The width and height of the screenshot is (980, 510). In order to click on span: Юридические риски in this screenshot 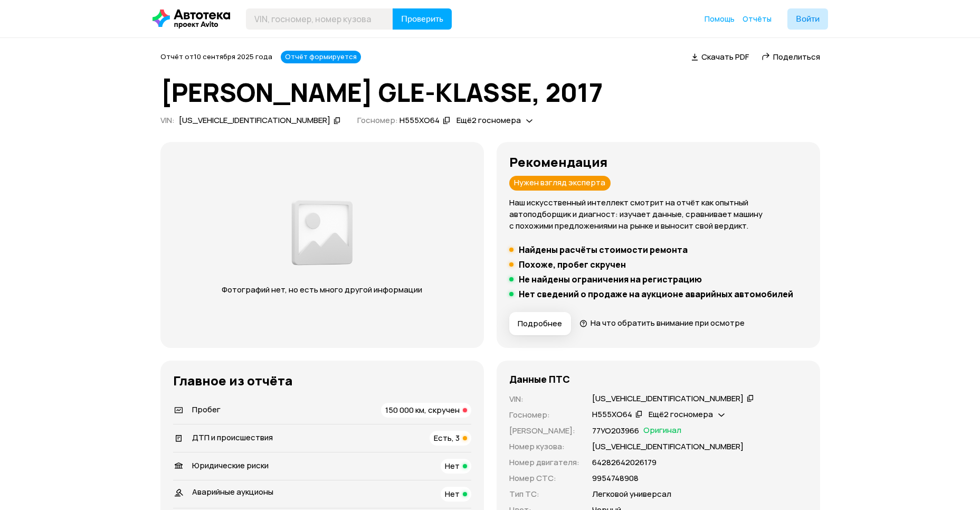, I will do `click(230, 465)`.